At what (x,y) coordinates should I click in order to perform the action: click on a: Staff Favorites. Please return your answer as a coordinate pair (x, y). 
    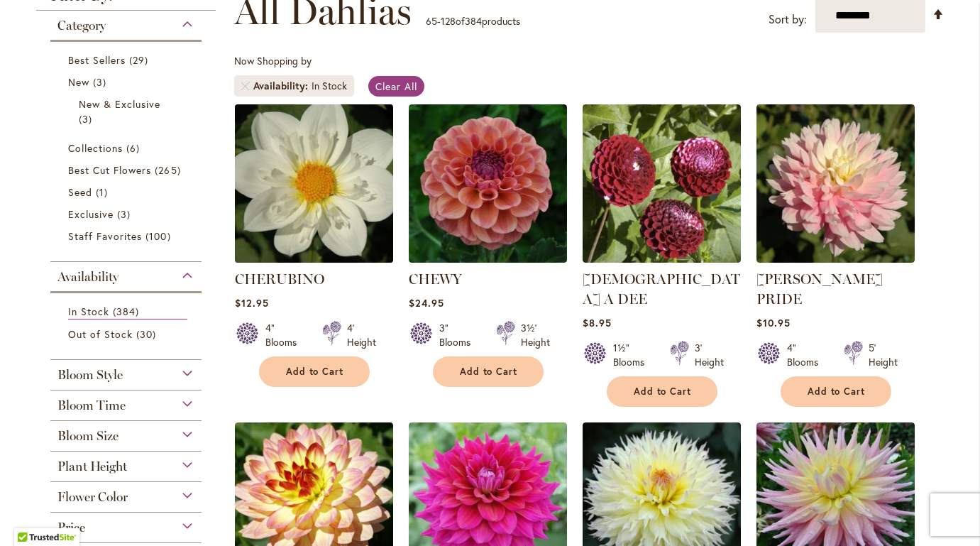
    Looking at the image, I should click on (128, 236).